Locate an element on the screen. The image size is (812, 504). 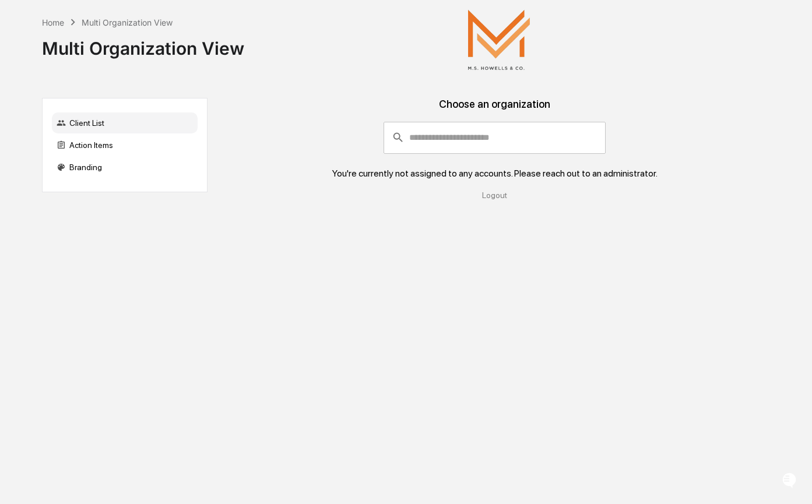
div: Client List is located at coordinates (125, 123).